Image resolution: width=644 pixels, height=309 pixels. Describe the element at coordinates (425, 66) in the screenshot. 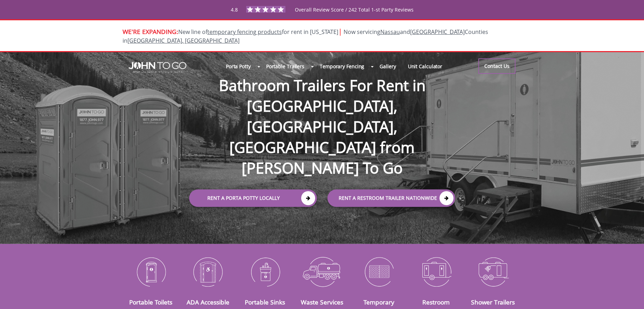

I see `a: Unit Calculator` at that location.